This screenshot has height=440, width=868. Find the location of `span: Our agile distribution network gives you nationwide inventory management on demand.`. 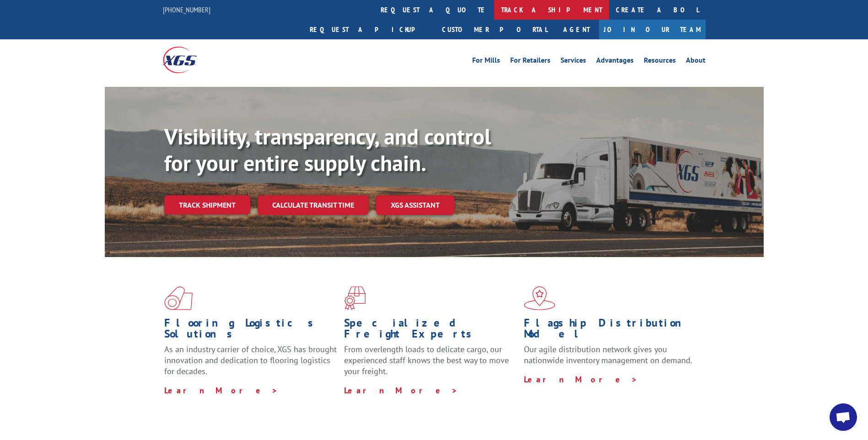

span: Our agile distribution network gives you nationwide inventory management on demand. is located at coordinates (608, 354).